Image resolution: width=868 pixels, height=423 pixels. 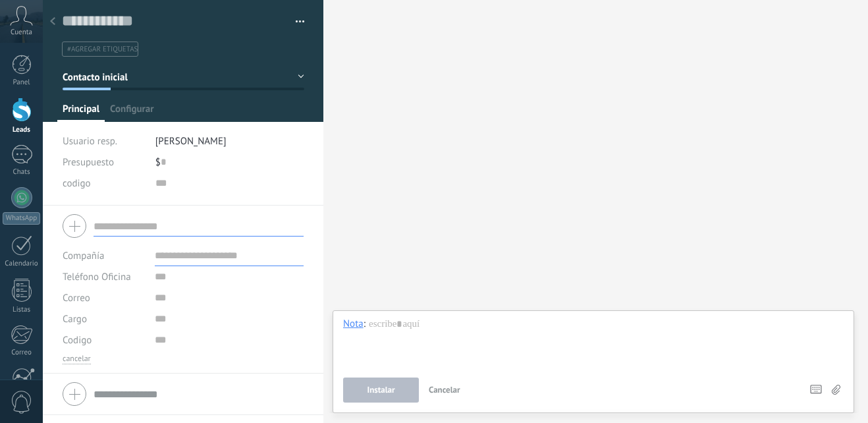 What do you see at coordinates (81, 112) in the screenshot?
I see `span: Principal` at bounding box center [81, 112].